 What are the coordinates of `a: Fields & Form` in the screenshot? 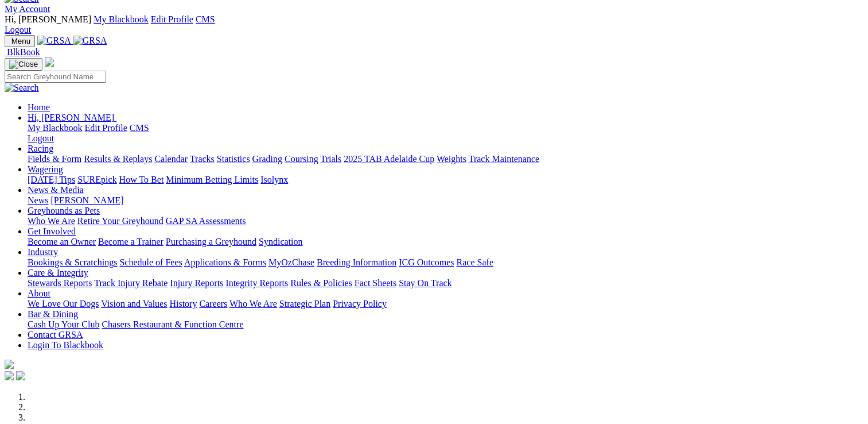 It's located at (55, 159).